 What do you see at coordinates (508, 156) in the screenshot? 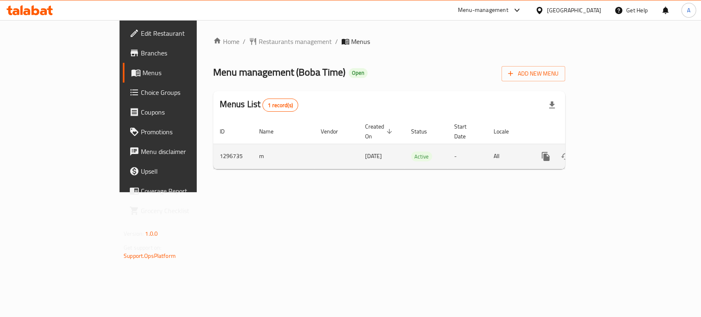
I see `td: All` at bounding box center [508, 156].